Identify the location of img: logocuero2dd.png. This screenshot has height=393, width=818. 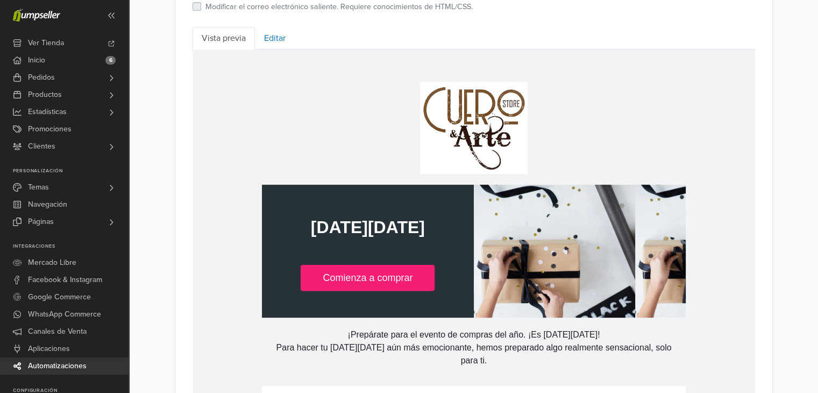
(281, 78).